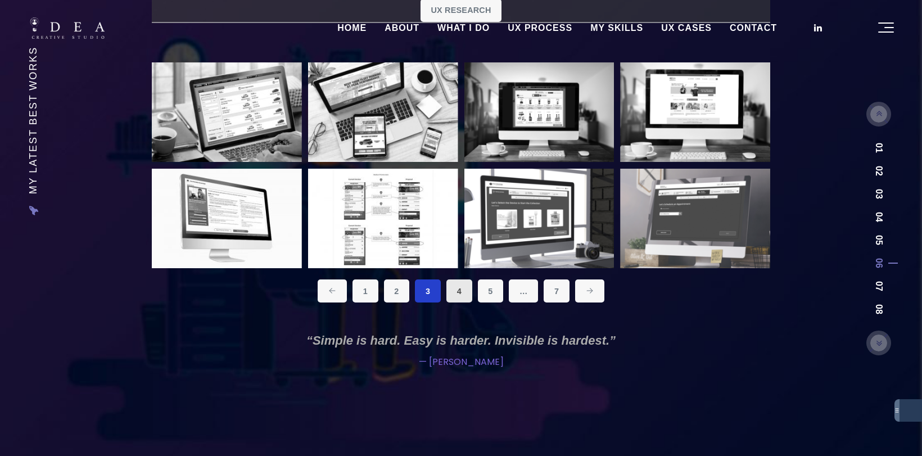 The height and width of the screenshot is (456, 922). I want to click on a: 03, so click(878, 194).